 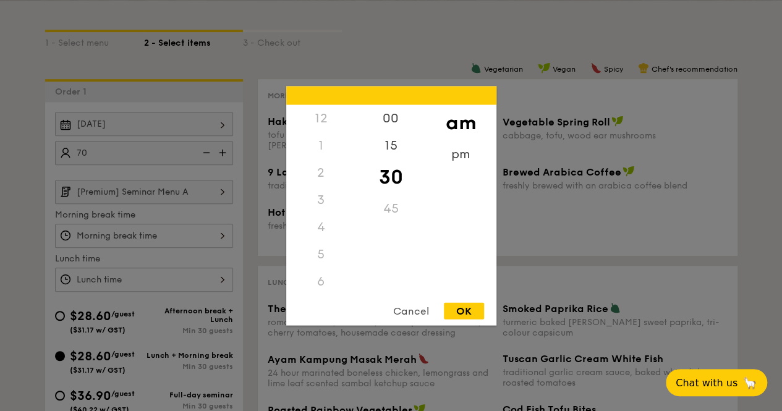 I want to click on div: 5, so click(x=321, y=254).